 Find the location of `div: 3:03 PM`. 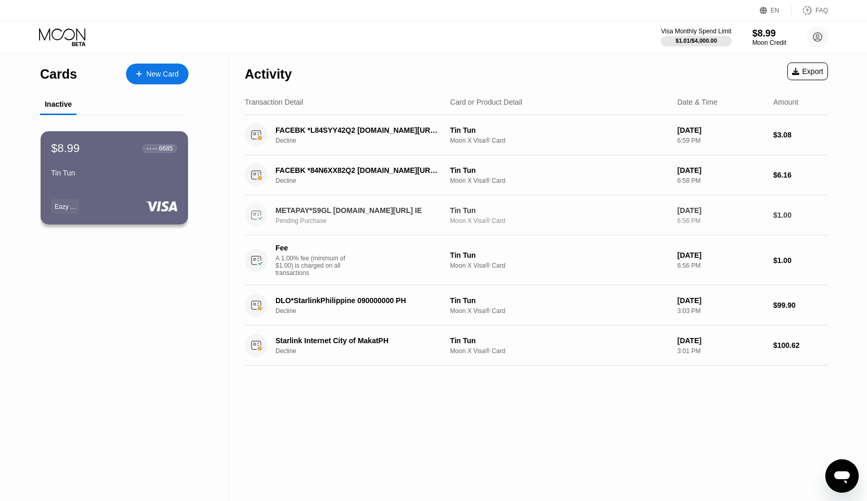

div: 3:03 PM is located at coordinates (721, 311).